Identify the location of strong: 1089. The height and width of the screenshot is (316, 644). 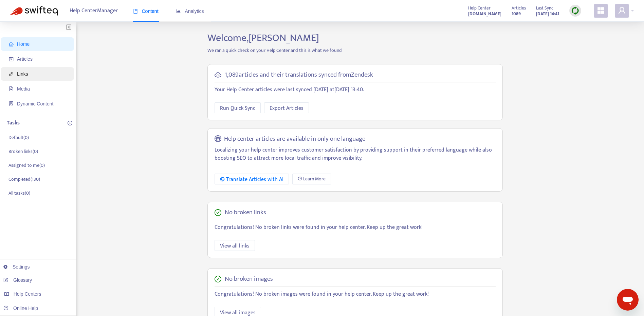
(516, 14).